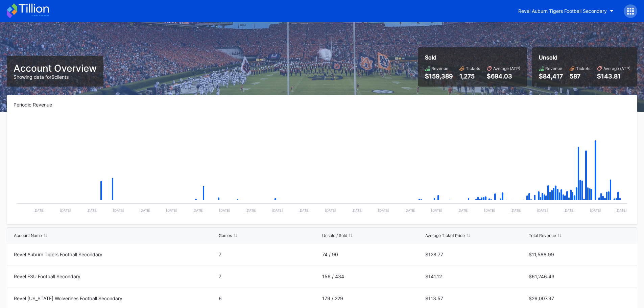  What do you see at coordinates (476, 298) in the screenshot?
I see `div: $113.57` at bounding box center [476, 298].